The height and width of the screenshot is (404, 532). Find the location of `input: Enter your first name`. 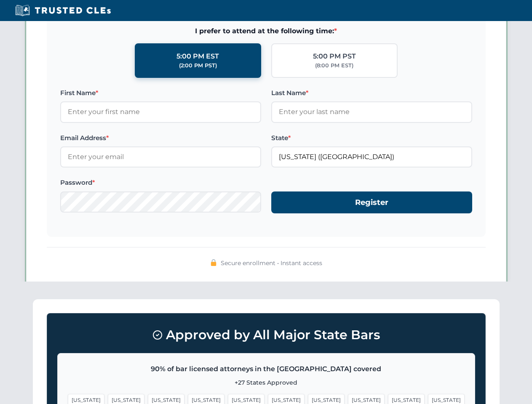

input: Enter your first name is located at coordinates (160, 112).